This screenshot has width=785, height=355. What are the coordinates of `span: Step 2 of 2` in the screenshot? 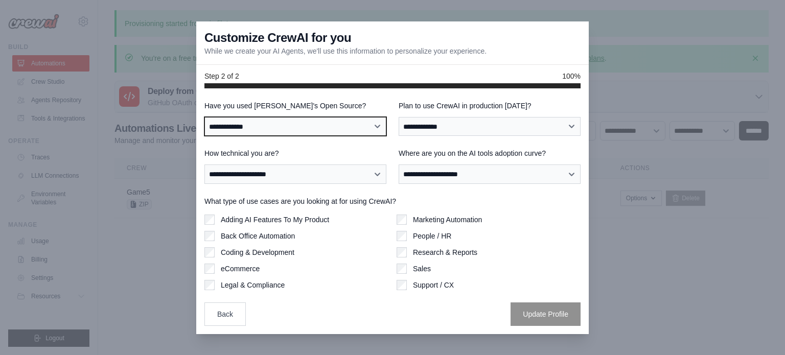 It's located at (222, 76).